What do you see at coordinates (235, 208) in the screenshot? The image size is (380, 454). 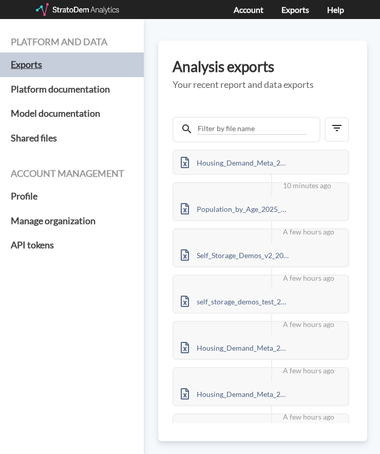 I see `div: Population_by_Age_2025_09_04_site-addresses_zqQKQ9YP.xlsx` at bounding box center [235, 208].